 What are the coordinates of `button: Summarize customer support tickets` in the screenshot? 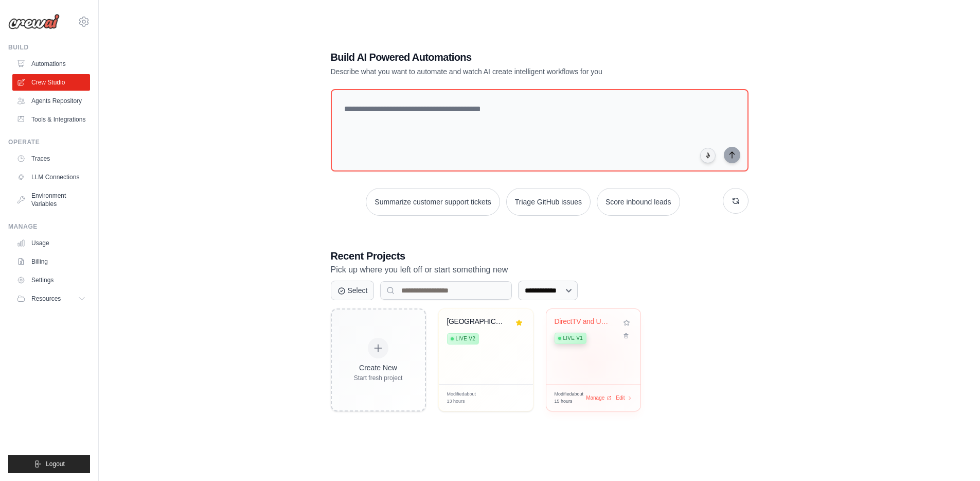 It's located at (432, 202).